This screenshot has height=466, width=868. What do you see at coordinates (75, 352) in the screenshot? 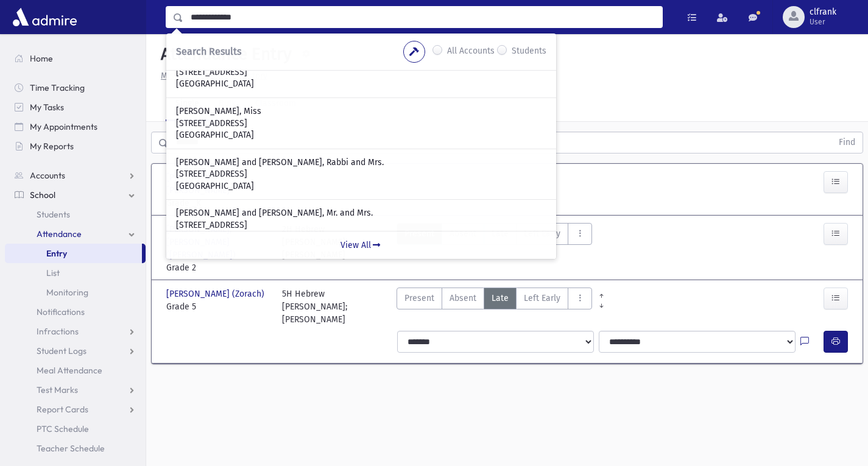
I see `a: Student Logs` at bounding box center [75, 352].